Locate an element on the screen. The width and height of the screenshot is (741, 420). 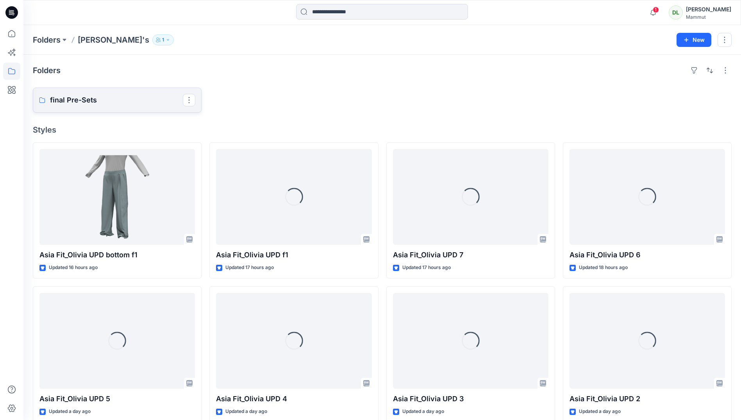
p: Asia Fit_Olivia UPD 2 is located at coordinates (647, 398).